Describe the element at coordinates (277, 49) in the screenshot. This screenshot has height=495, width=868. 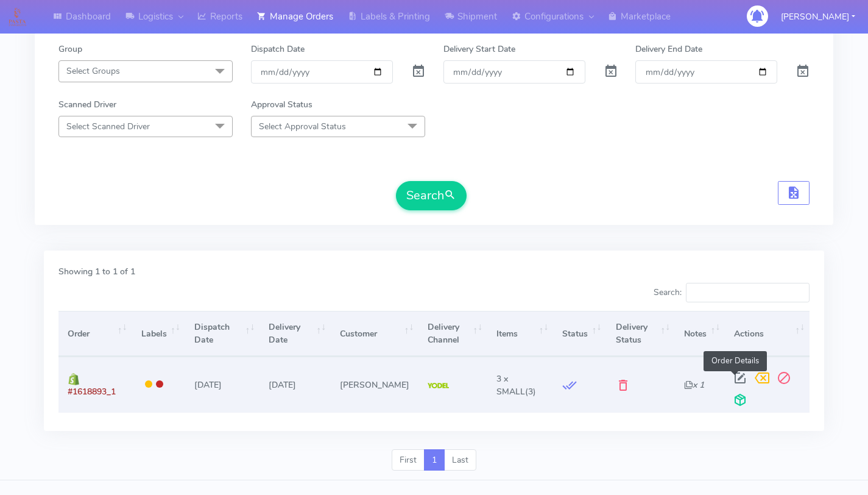
I see `label: Dispatch Date` at that location.